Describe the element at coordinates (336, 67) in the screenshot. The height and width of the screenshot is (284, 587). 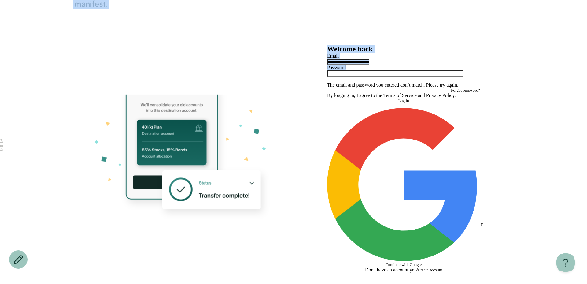
I see `label: Password` at that location.